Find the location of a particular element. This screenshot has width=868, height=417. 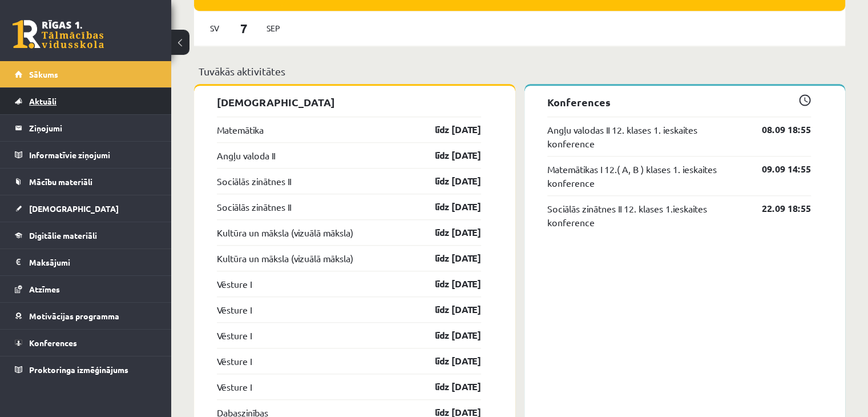

span: 7 is located at coordinates (245, 28).